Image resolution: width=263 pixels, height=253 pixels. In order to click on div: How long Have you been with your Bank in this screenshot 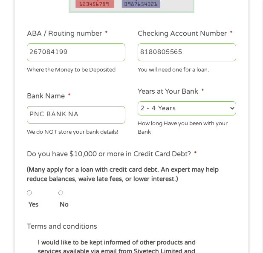, I will do `click(187, 127)`.